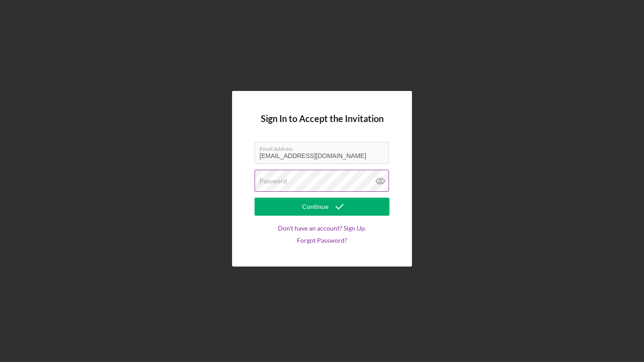 The width and height of the screenshot is (644, 362). What do you see at coordinates (322, 241) in the screenshot?
I see `a: Forgot Password?` at bounding box center [322, 241].